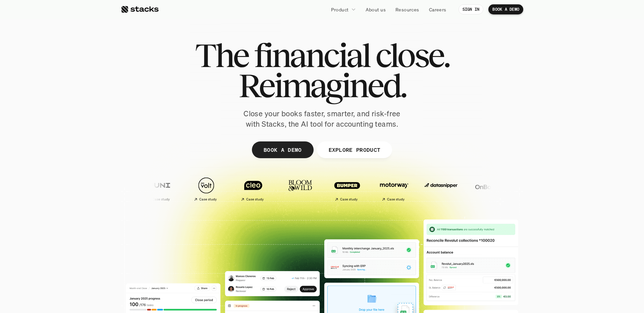 Image resolution: width=644 pixels, height=313 pixels. I want to click on a: Careers, so click(437, 9).